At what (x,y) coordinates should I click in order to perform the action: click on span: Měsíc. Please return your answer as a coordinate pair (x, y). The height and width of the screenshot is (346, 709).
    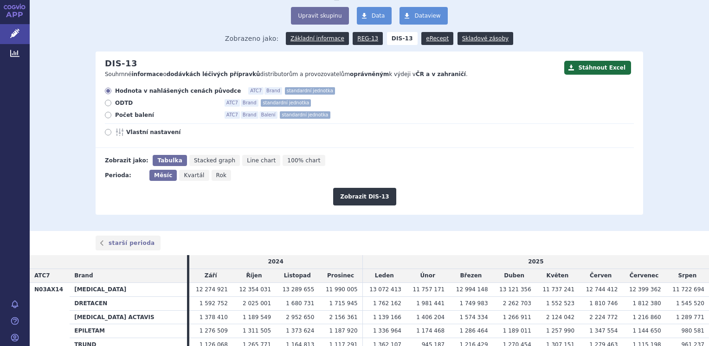
    Looking at the image, I should click on (163, 175).